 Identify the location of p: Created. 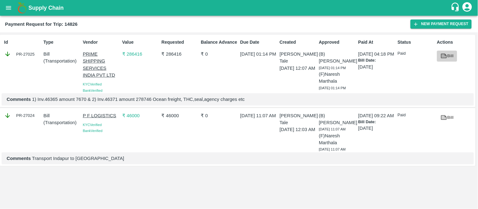
(298, 42).